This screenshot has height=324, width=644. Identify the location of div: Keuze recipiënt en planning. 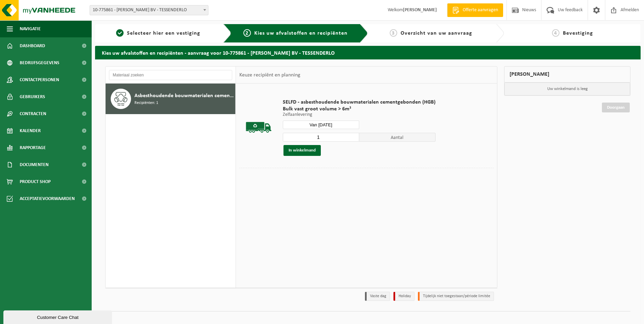
(270, 75).